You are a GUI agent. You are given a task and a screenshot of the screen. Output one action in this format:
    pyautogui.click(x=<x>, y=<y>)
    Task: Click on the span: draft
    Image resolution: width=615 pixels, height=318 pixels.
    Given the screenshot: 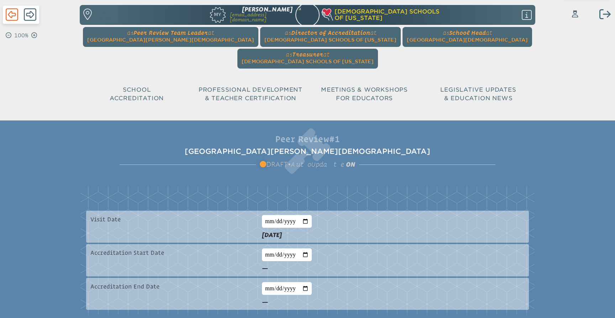 What is the action you would take?
    pyautogui.click(x=273, y=165)
    